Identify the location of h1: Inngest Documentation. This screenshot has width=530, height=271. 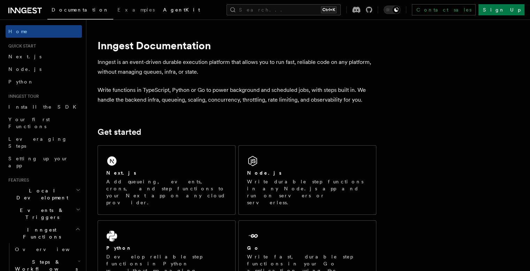
(237, 45).